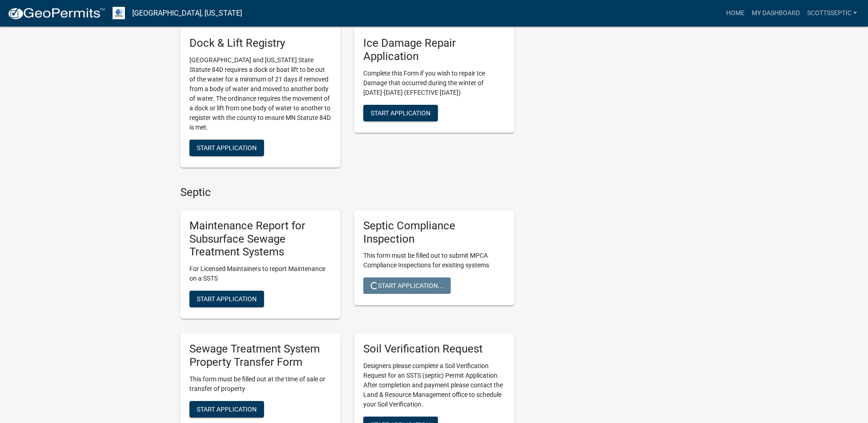 The height and width of the screenshot is (423, 868). Describe the element at coordinates (434, 50) in the screenshot. I see `h5: Ice Damage Repair Application` at that location.